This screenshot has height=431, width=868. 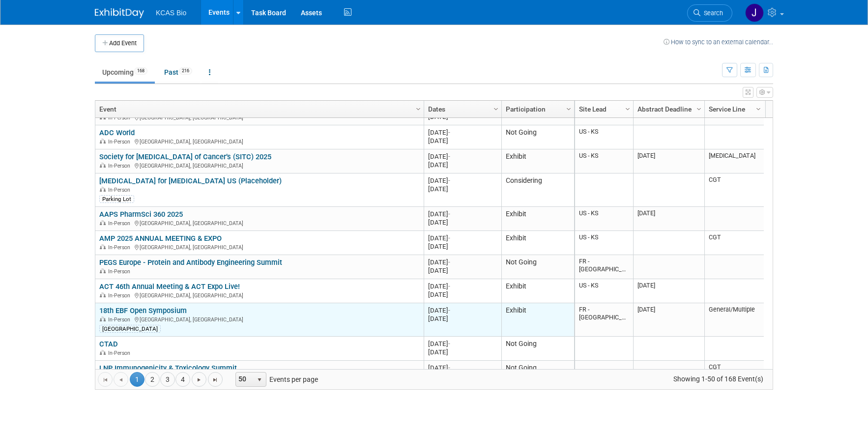 What do you see at coordinates (178, 72) in the screenshot?
I see `a: Past216` at bounding box center [178, 72].